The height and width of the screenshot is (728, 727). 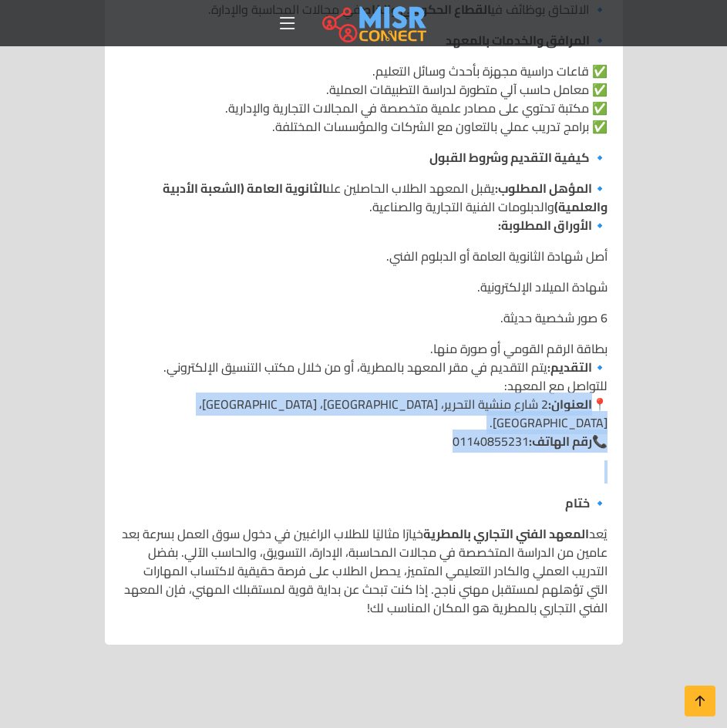 I want to click on strong: الثانوية العامة (الشعبة الأدبية والعلمية), so click(x=384, y=197).